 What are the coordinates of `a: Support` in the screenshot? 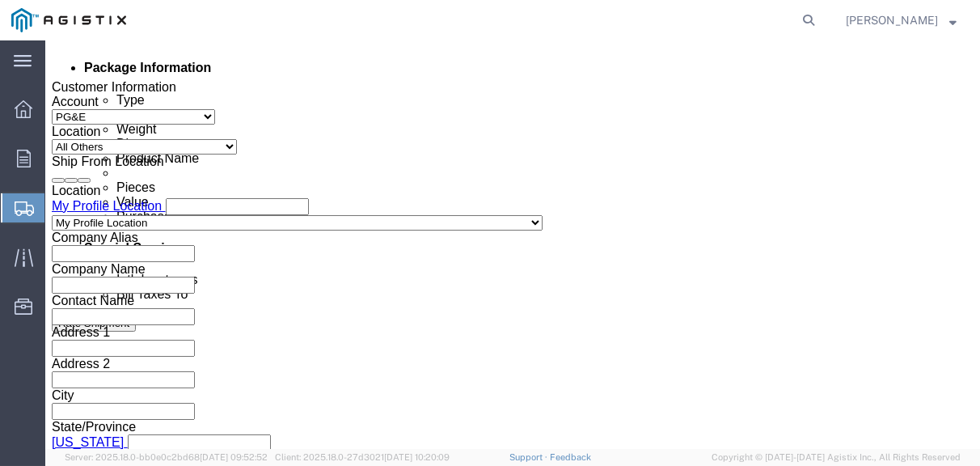 It's located at (530, 457).